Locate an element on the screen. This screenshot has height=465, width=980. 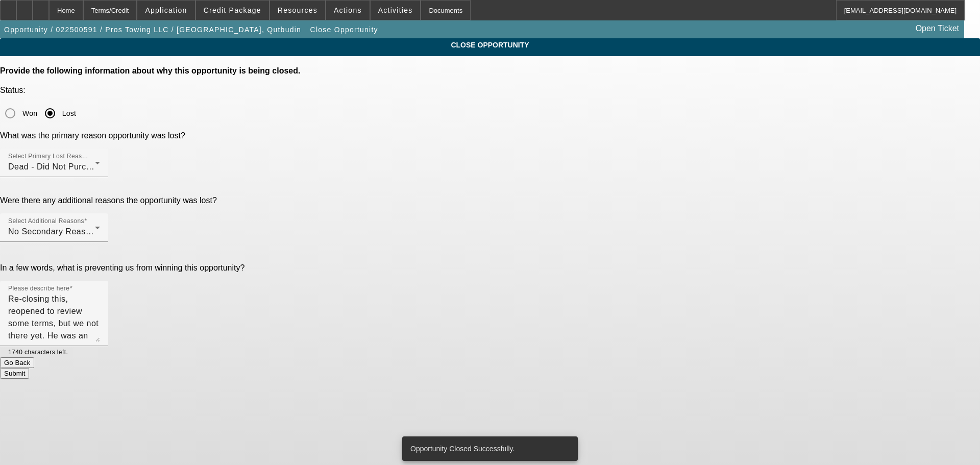
span: No Secondary Reason To Provide is located at coordinates (73, 231).